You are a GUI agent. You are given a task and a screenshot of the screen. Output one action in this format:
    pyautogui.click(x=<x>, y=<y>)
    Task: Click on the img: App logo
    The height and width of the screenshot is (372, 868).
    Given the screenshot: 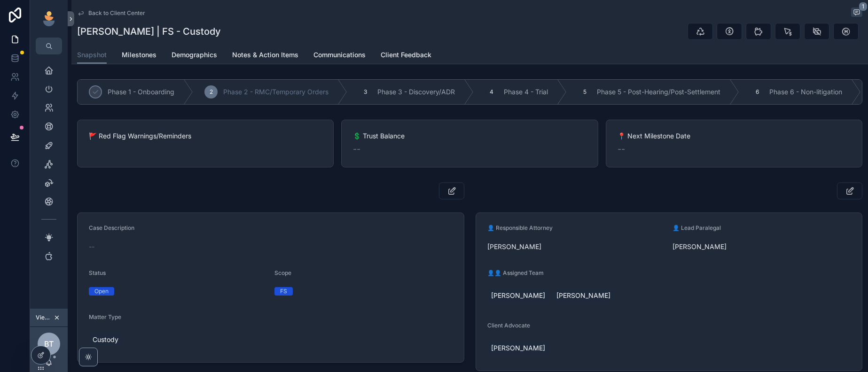 What is the action you would take?
    pyautogui.click(x=49, y=19)
    